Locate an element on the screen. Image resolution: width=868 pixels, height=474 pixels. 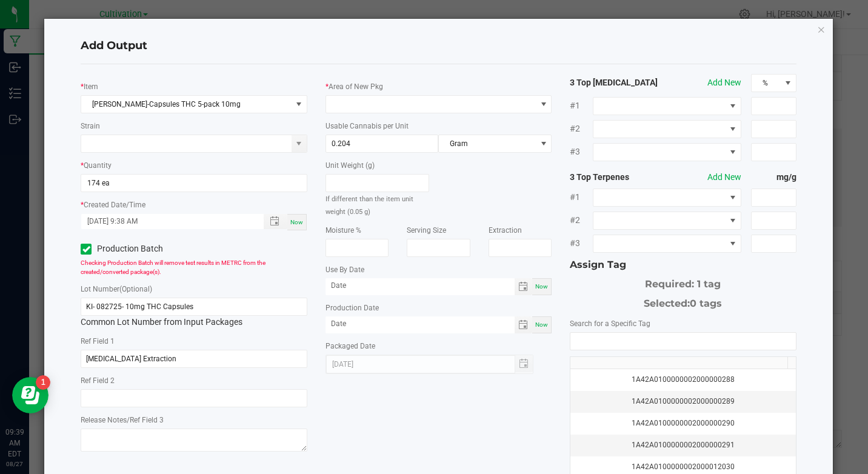
input: NO DATA FOUND is located at coordinates (683, 341).